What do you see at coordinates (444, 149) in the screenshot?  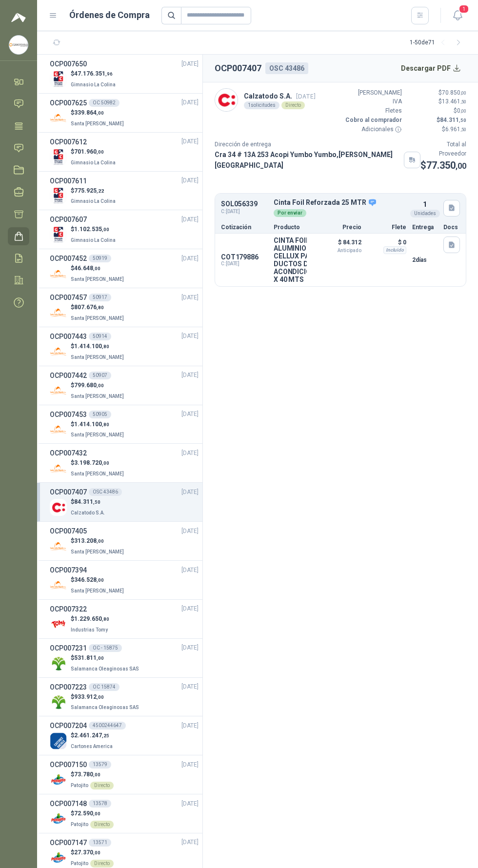 I see `p: Total al Proveedor` at bounding box center [444, 149].